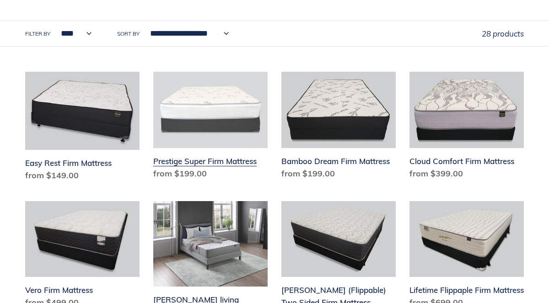  What do you see at coordinates (128, 34) in the screenshot?
I see `label: Sort by` at bounding box center [128, 34].